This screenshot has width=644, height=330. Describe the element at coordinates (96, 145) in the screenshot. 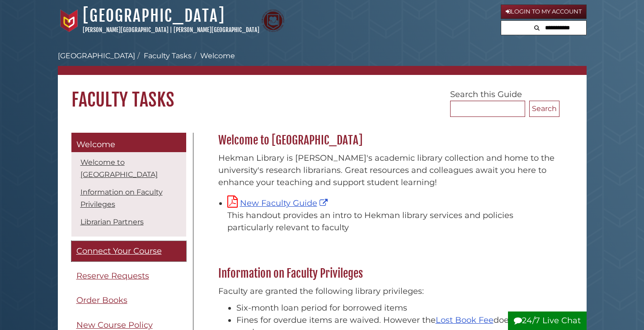

I see `span: Welcome` at that location.